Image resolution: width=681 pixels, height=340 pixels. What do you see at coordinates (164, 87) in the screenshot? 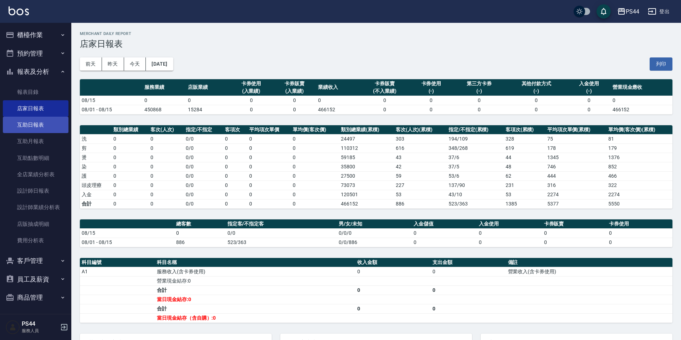
I see `th: 服務業績` at bounding box center [164, 87].